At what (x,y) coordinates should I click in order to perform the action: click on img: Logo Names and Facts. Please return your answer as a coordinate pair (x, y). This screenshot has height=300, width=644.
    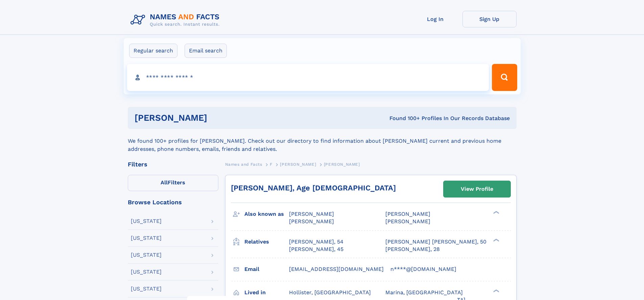
    Looking at the image, I should click on (177, 20).